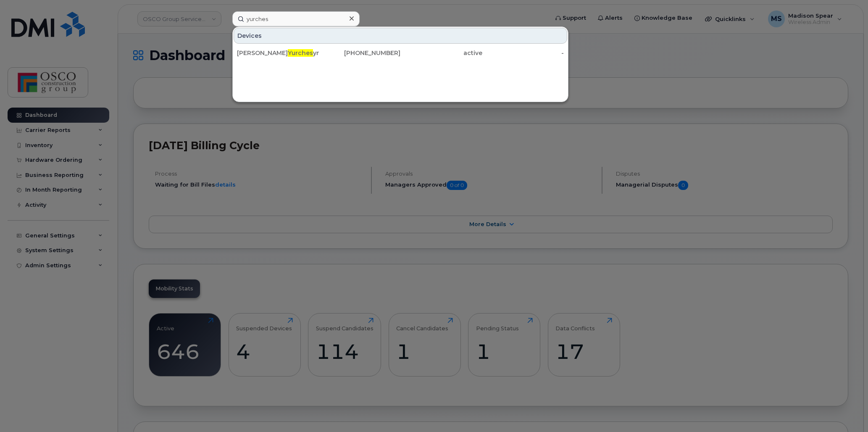 The width and height of the screenshot is (868, 432). Describe the element at coordinates (441, 53) in the screenshot. I see `div: active` at that location.